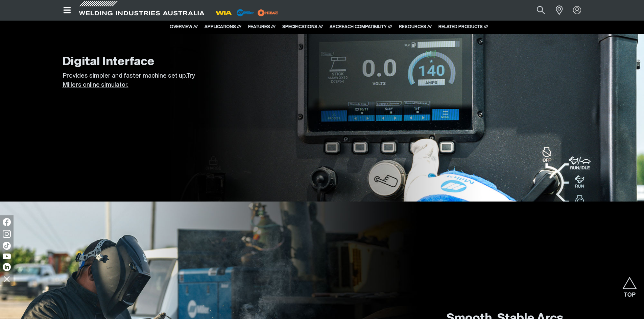  What do you see at coordinates (261, 27) in the screenshot?
I see `a: FEATURES ///` at bounding box center [261, 27].